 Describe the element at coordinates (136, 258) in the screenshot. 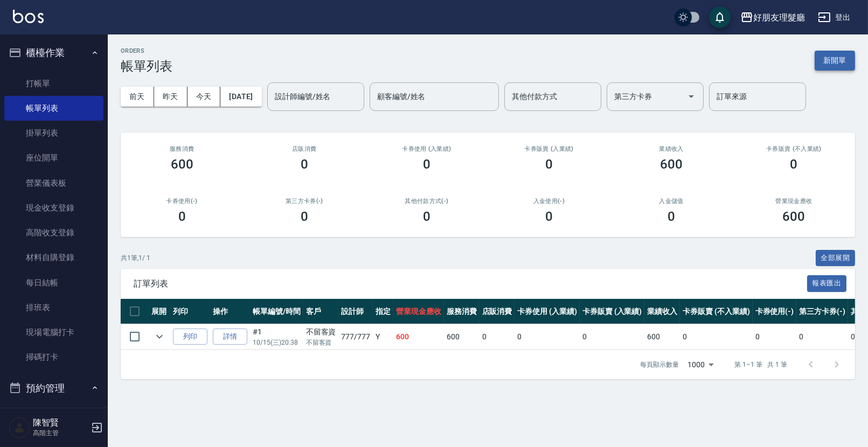

I see `p: 共 1 筆, 1 / 1` at that location.